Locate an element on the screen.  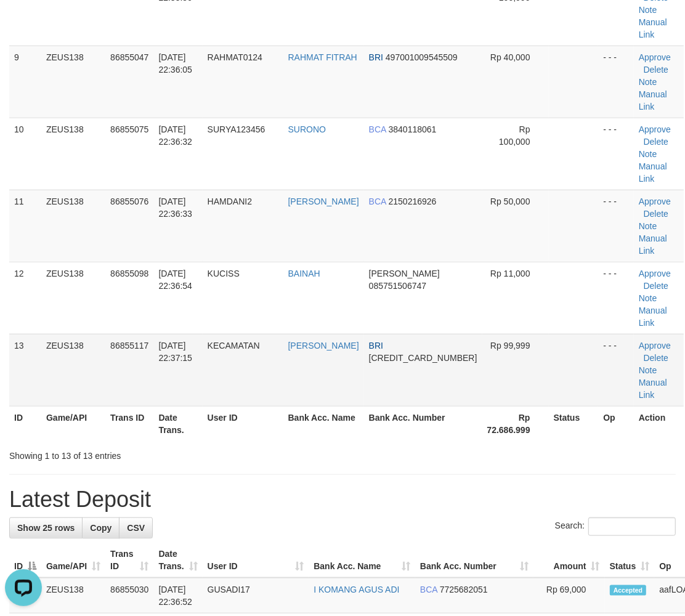
span: 86855098 is located at coordinates (129, 273).